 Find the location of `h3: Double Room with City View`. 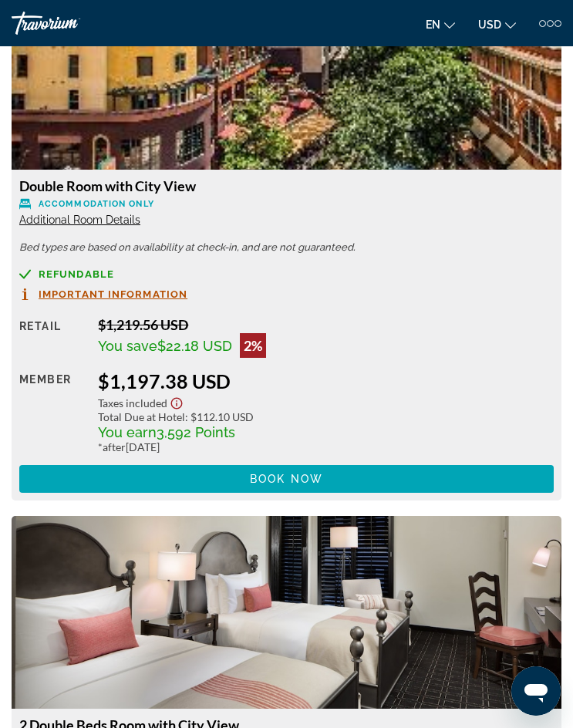

h3: Double Room with City View is located at coordinates (286, 186).